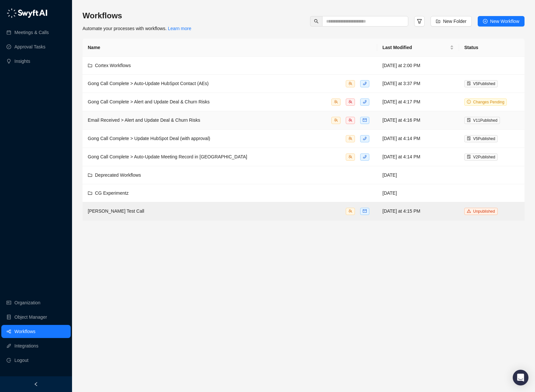  Describe the element at coordinates (27, 302) in the screenshot. I see `a: Organization` at that location.